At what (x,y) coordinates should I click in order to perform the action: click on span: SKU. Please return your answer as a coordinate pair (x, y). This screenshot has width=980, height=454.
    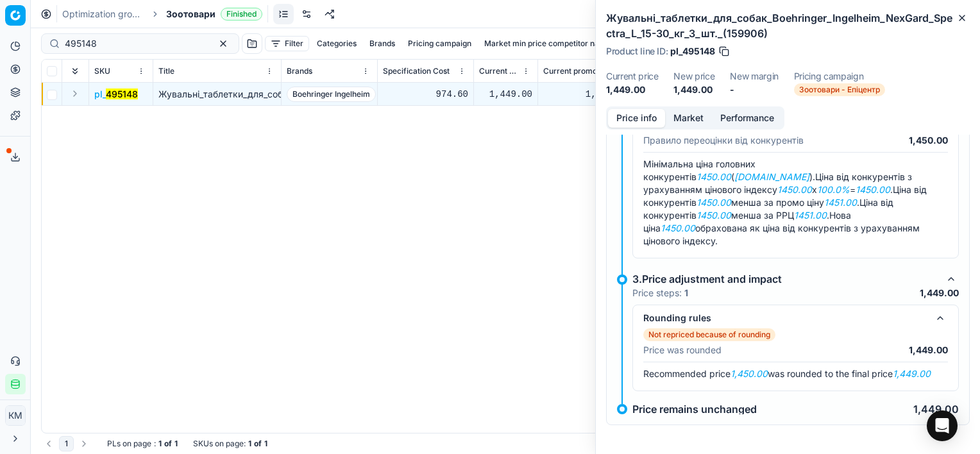
    Looking at the image, I should click on (102, 71).